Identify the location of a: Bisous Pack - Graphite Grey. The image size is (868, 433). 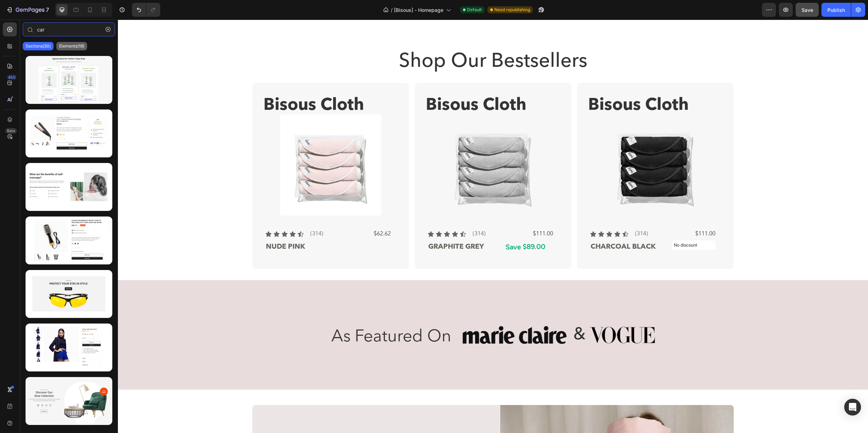
(375, 145).